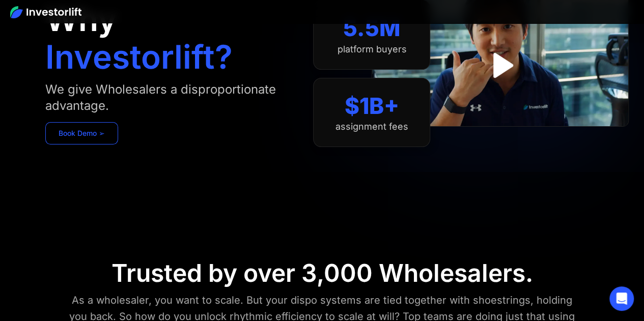 This screenshot has width=644, height=321. Describe the element at coordinates (82, 133) in the screenshot. I see `a: Book Demo ➢` at that location.